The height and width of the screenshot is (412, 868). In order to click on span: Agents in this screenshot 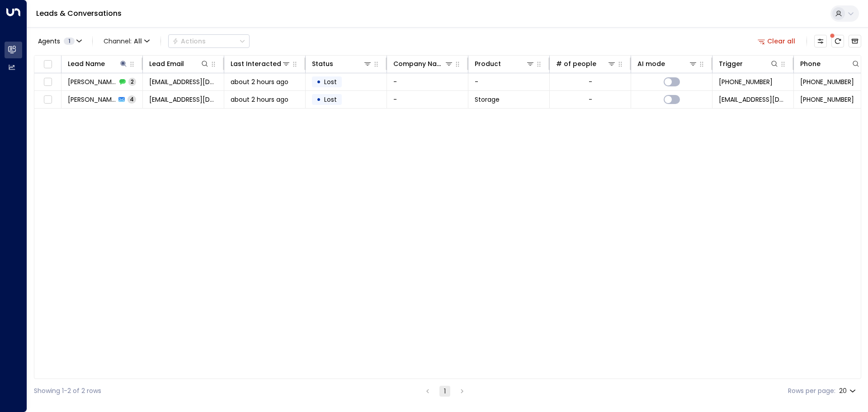, I will do `click(49, 41)`.